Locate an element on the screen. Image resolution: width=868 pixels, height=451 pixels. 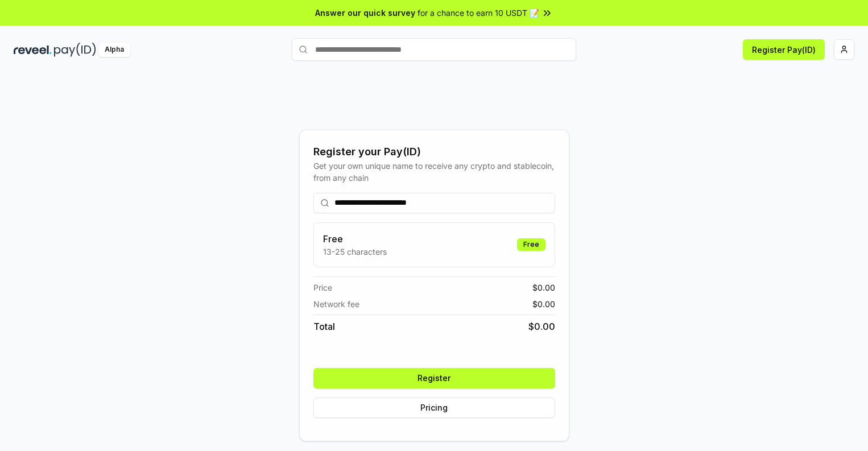
p: 13-25 characters is located at coordinates (355, 251).